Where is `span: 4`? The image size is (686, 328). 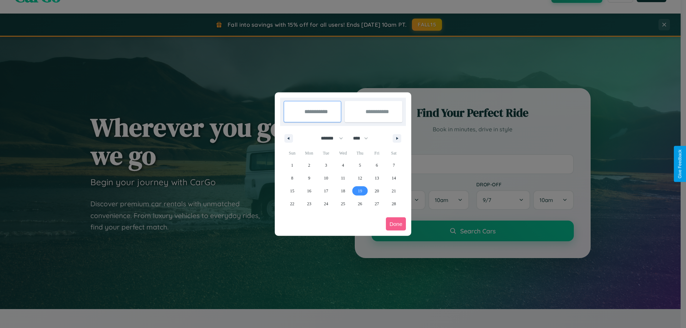 span: 4 is located at coordinates (343, 165).